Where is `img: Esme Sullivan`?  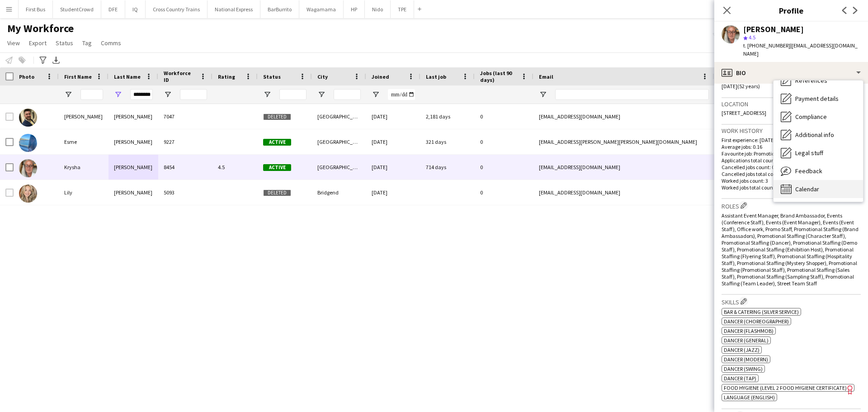 img: Esme Sullivan is located at coordinates (28, 143).